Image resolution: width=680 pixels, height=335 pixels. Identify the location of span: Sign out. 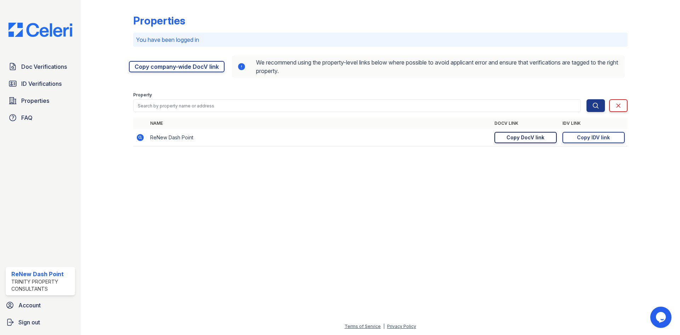
(29, 322).